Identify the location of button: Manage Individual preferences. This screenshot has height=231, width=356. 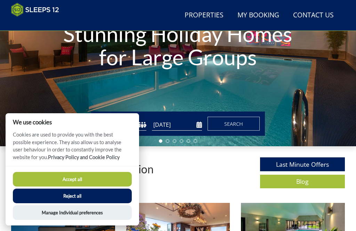
(72, 213).